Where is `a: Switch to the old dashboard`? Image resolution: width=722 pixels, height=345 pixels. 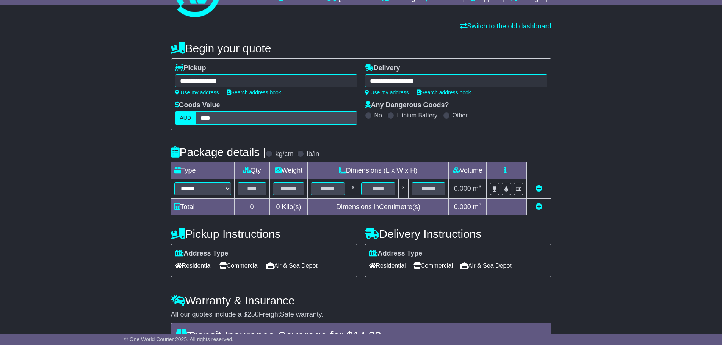 a: Switch to the old dashboard is located at coordinates (506, 26).